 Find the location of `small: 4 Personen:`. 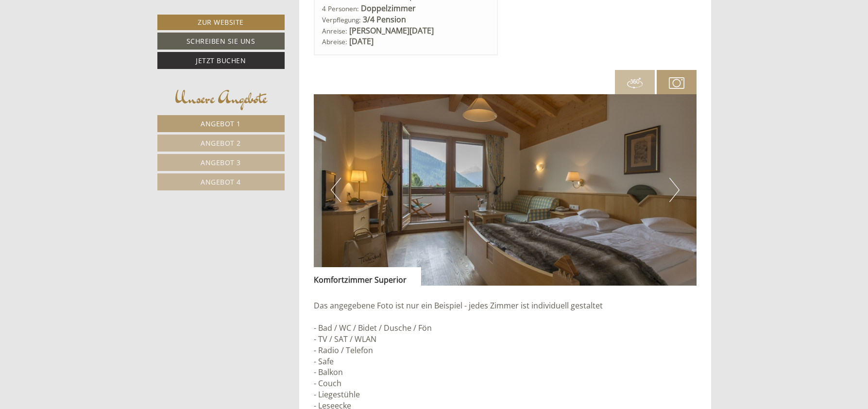

small: 4 Personen: is located at coordinates (341, 8).